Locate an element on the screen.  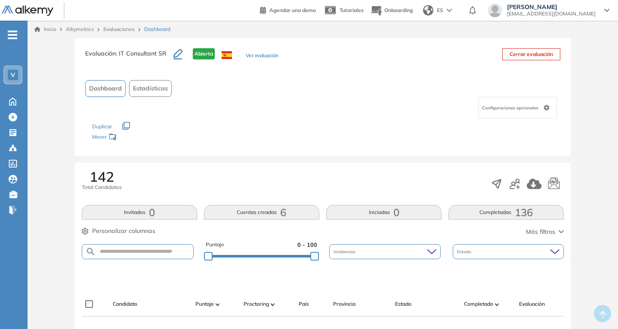
span: Personalizar columnas is located at coordinates (123, 231).